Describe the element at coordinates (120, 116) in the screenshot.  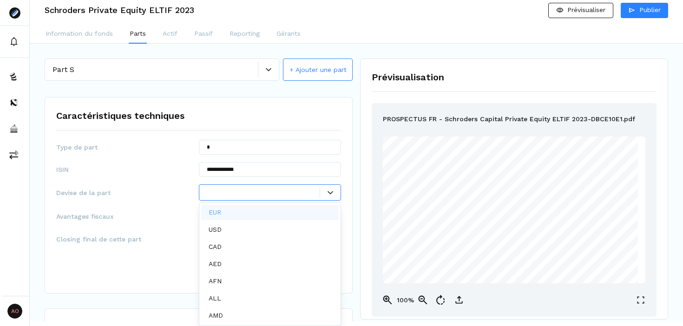
I see `h1: Caractéristiques techniques` at that location.